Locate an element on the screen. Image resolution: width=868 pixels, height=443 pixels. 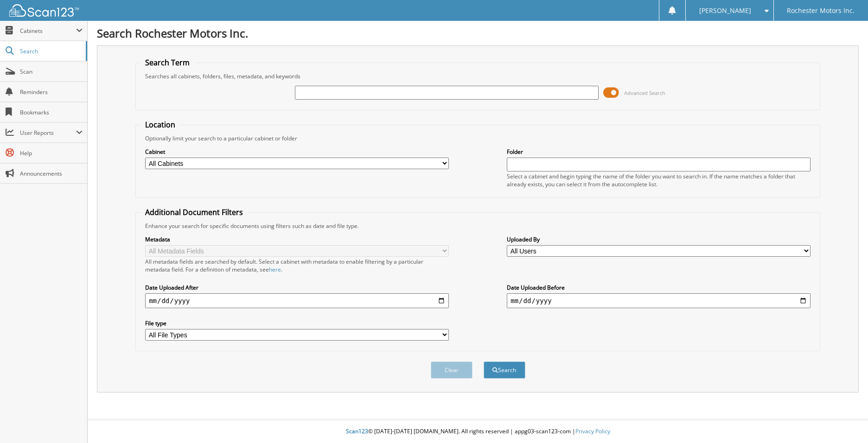
input: start is located at coordinates (297, 301).